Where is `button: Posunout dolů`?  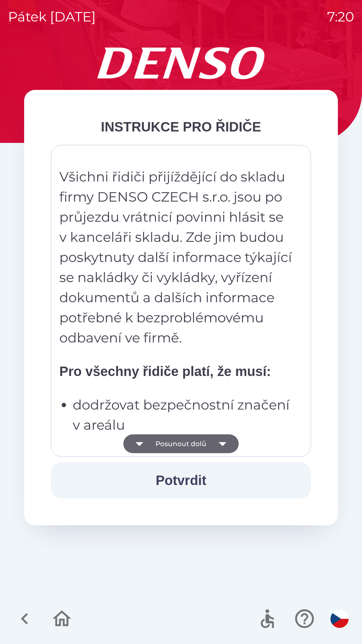
button: Posunout dolů is located at coordinates (181, 443).